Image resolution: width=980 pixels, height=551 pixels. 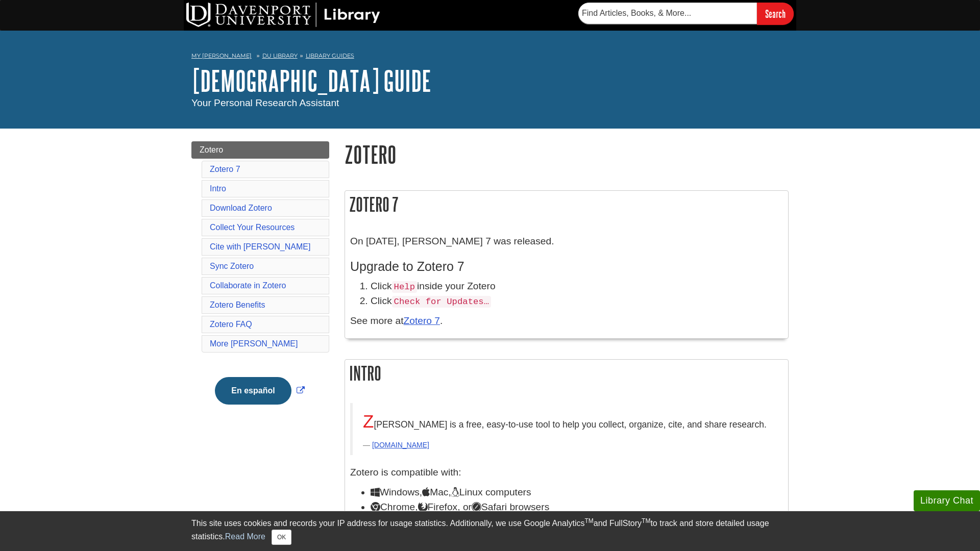 I want to click on form: Searches DU Library's articles, books, and more, so click(x=686, y=13).